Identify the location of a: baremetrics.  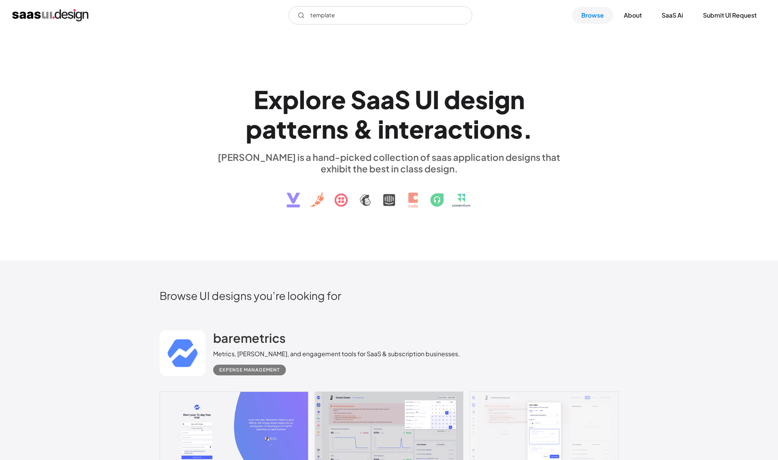
(249, 339).